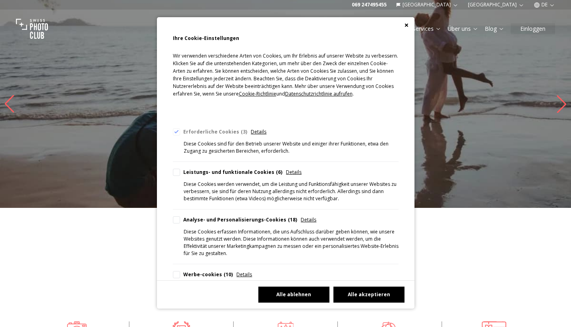  Describe the element at coordinates (240, 220) in the screenshot. I see `div: Analyse- und Personalisierungs-Cookies` at that location.